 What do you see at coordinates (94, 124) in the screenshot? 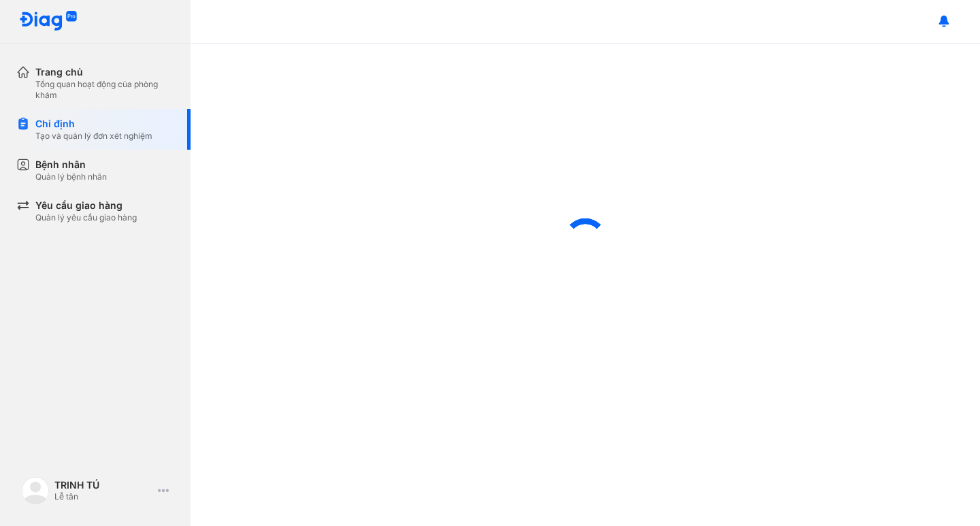
I see `div: Chỉ định` at bounding box center [94, 124].